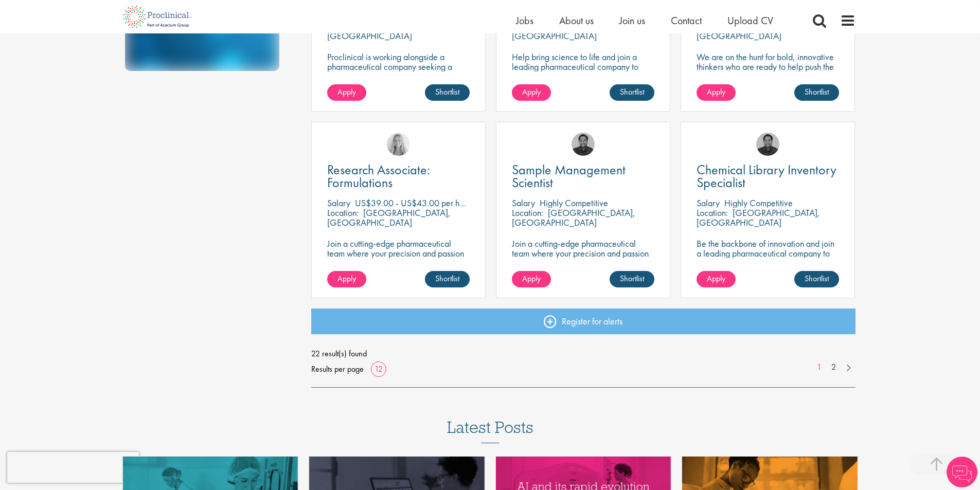  I want to click on span: Sample Management Scientist, so click(569, 176).